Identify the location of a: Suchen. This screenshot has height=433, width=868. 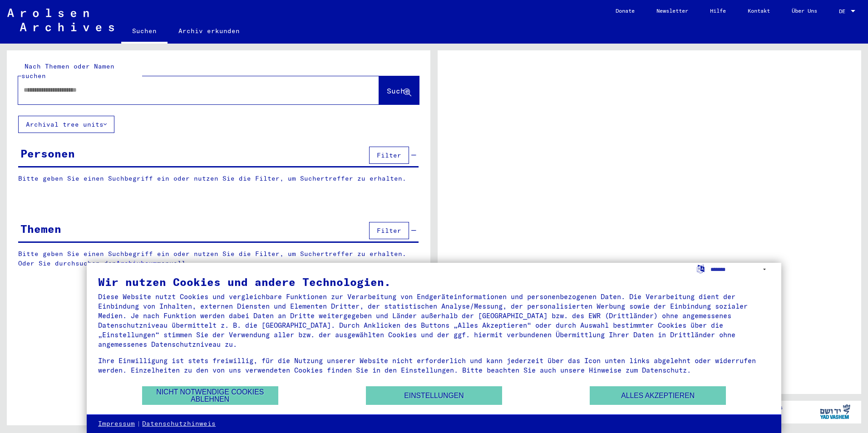
(145, 32).